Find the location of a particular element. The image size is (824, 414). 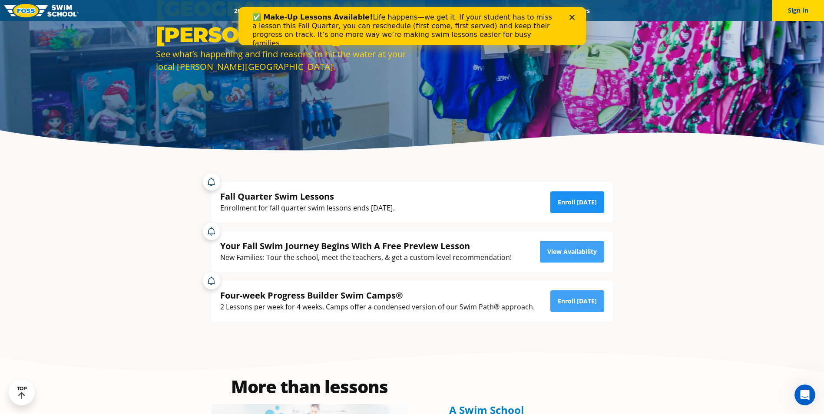

a: Blog is located at coordinates (547, 10).